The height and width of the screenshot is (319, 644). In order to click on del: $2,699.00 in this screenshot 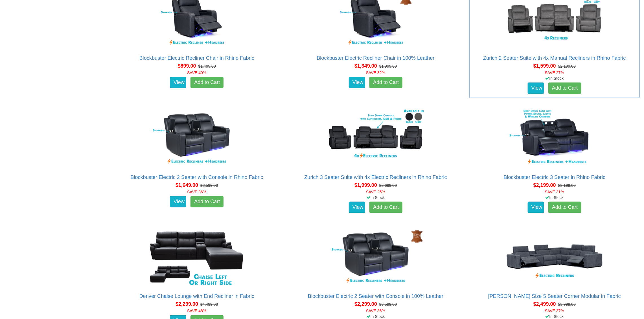, I will do `click(388, 186)`.